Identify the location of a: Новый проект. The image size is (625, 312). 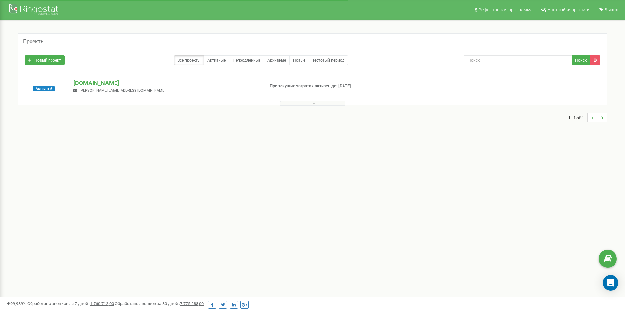
(45, 60).